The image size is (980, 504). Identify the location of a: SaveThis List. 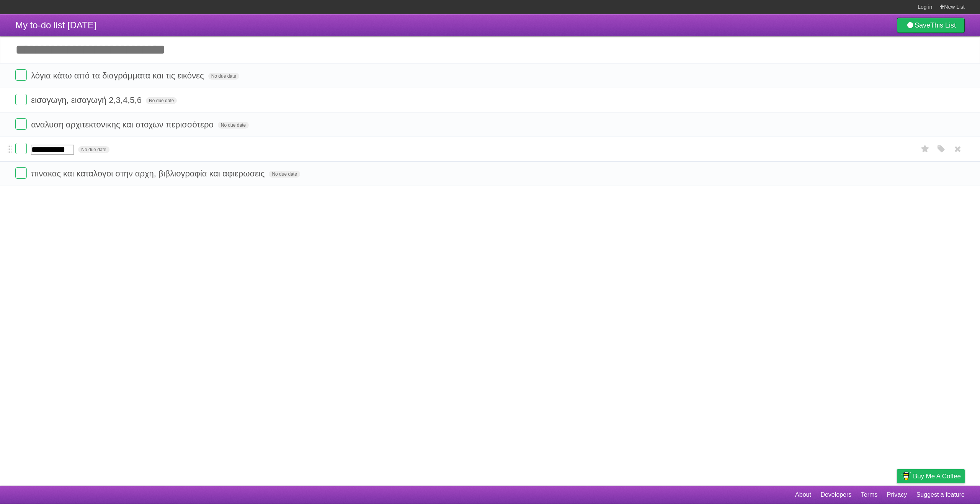
(930, 25).